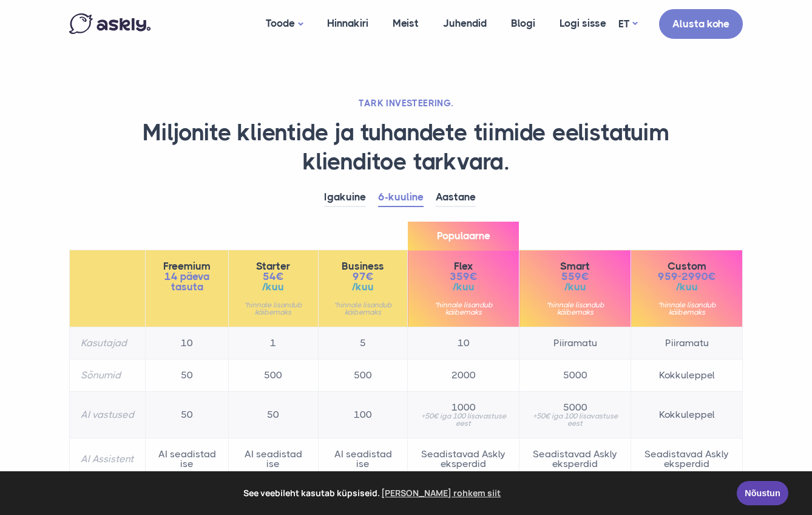 This screenshot has height=515, width=812. Describe the element at coordinates (441, 493) in the screenshot. I see `a: learn more about cookies` at that location.